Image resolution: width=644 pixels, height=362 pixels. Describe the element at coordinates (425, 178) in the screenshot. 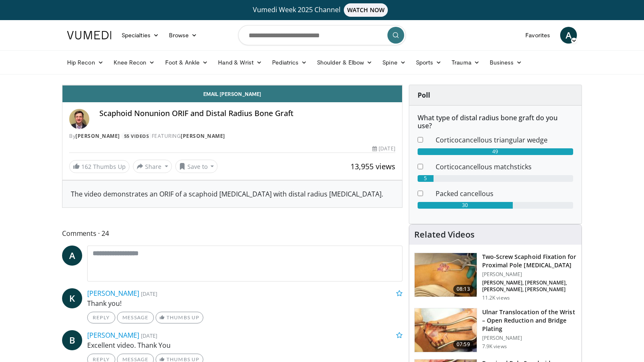

I see `div: 5` at that location.